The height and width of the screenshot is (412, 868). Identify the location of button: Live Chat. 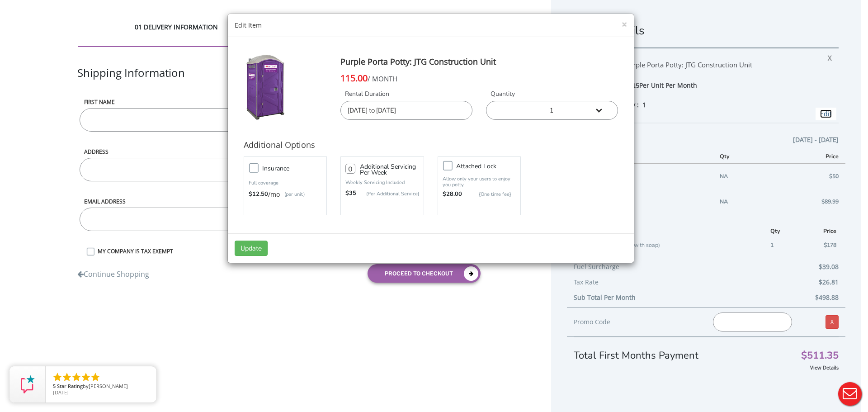
(850, 394).